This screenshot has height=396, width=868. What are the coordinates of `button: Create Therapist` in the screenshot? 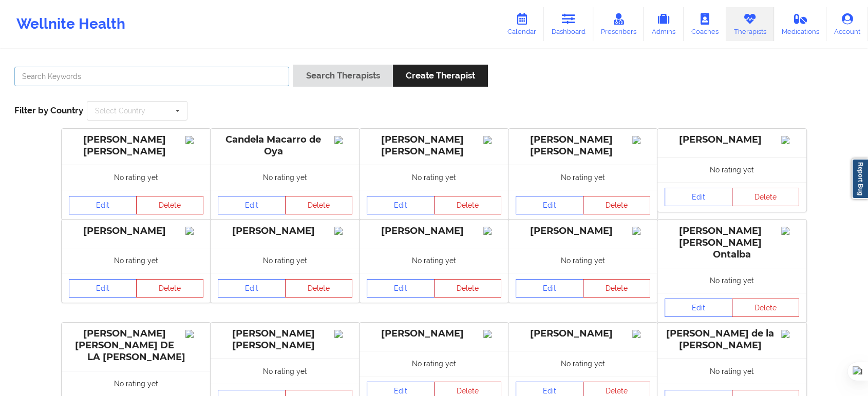 It's located at (440, 76).